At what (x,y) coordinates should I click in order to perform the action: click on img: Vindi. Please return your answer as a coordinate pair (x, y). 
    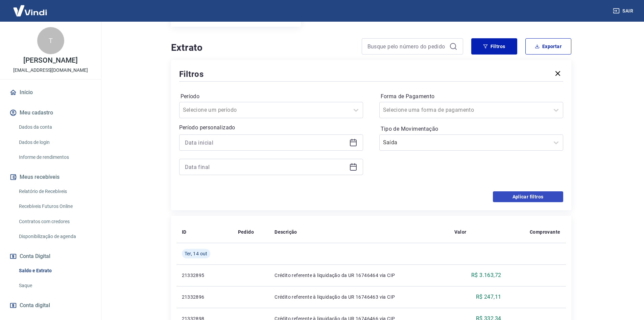
    Looking at the image, I should click on (30, 10).